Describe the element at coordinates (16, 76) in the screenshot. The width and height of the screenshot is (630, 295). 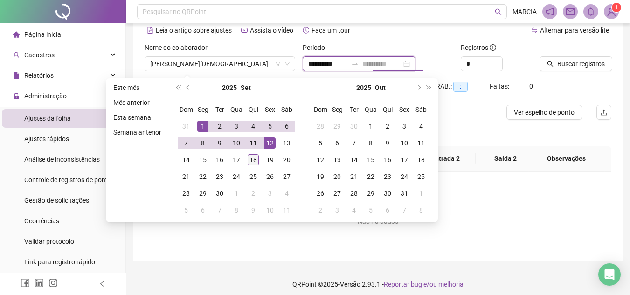
I see `span: file` at that location.